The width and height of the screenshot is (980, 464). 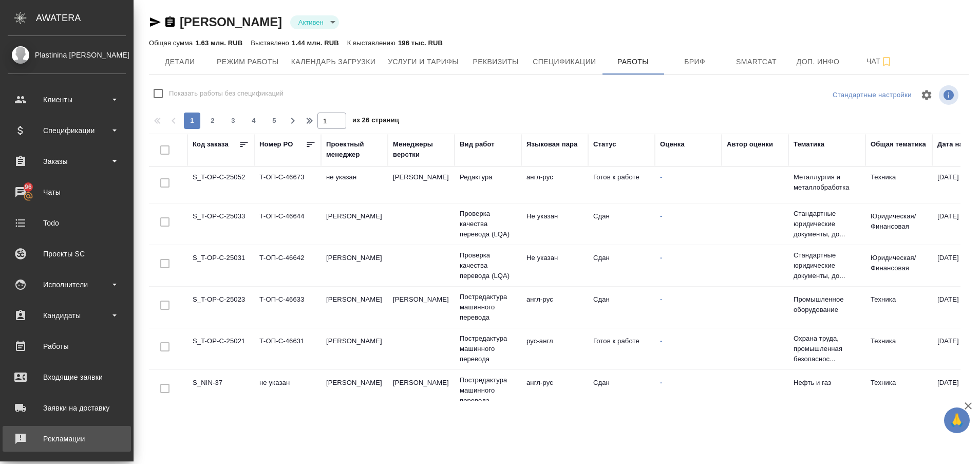 I want to click on td: рус-англ, so click(x=554, y=349).